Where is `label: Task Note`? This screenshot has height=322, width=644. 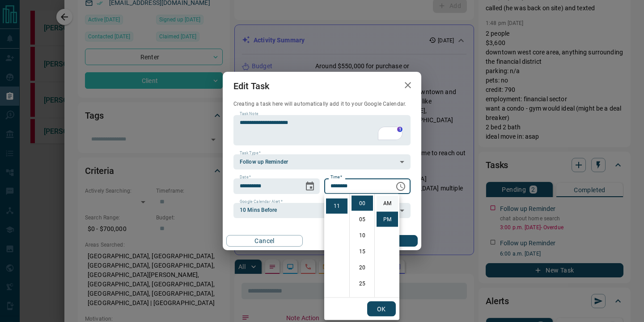 label: Task Note is located at coordinates (248, 114).